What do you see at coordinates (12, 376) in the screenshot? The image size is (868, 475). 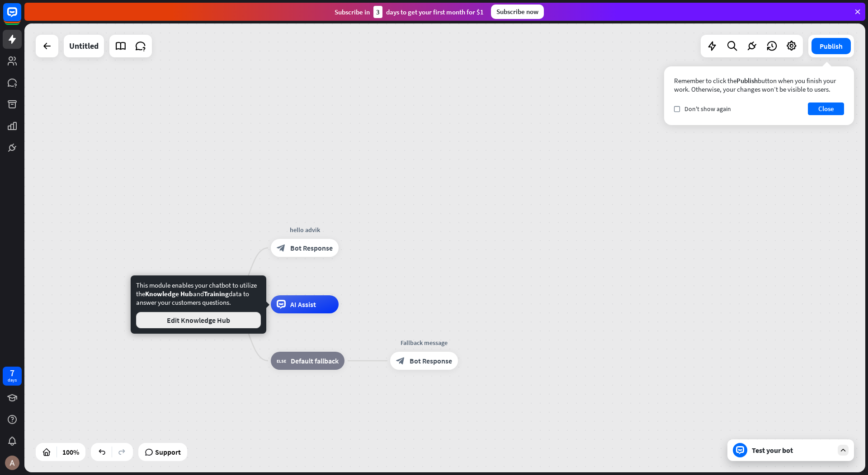 I see `a: 7 days` at bounding box center [12, 376].